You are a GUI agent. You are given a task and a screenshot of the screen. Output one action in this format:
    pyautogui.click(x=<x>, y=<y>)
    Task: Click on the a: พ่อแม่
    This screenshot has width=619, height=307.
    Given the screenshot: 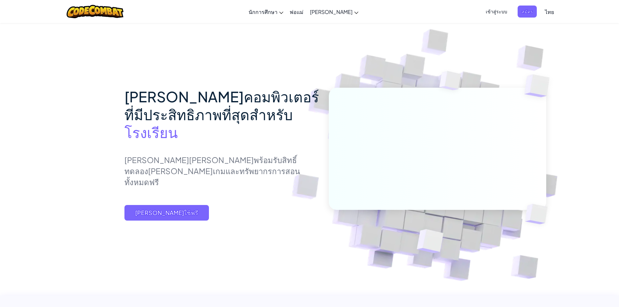 What is the action you would take?
    pyautogui.click(x=297, y=12)
    